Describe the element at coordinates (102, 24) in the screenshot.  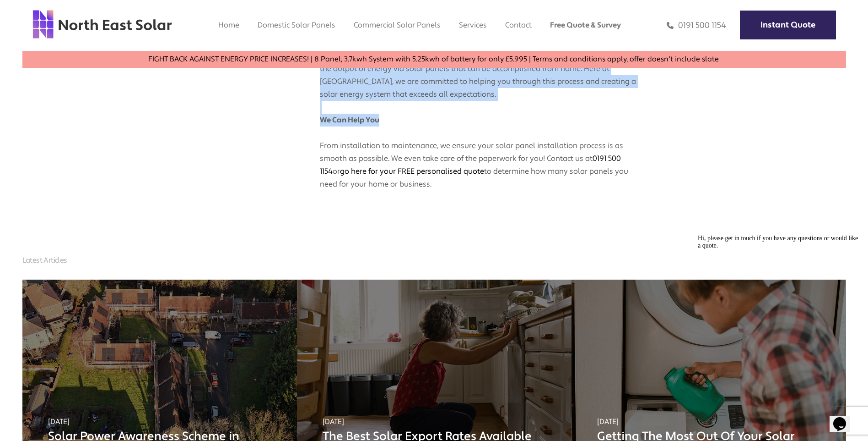
I see `img: north east solar logo` at that location.